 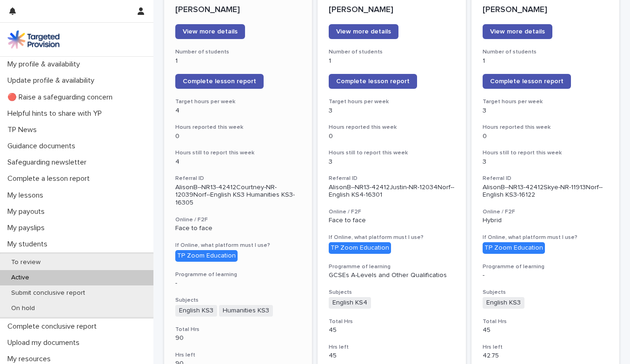 What do you see at coordinates (30, 244) in the screenshot?
I see `p: My students` at bounding box center [30, 244].